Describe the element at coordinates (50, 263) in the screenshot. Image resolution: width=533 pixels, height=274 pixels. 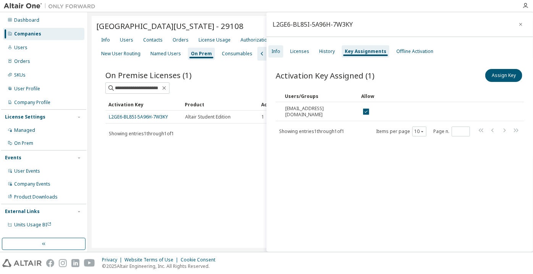
I see `img: facebook.svg` at that location.